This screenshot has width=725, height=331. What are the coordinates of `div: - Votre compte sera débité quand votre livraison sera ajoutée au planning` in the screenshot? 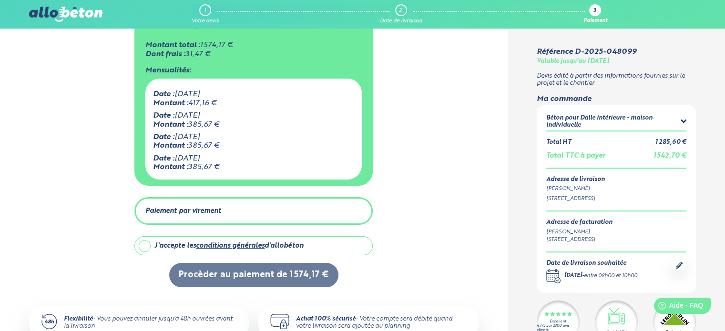 It's located at (381, 323).